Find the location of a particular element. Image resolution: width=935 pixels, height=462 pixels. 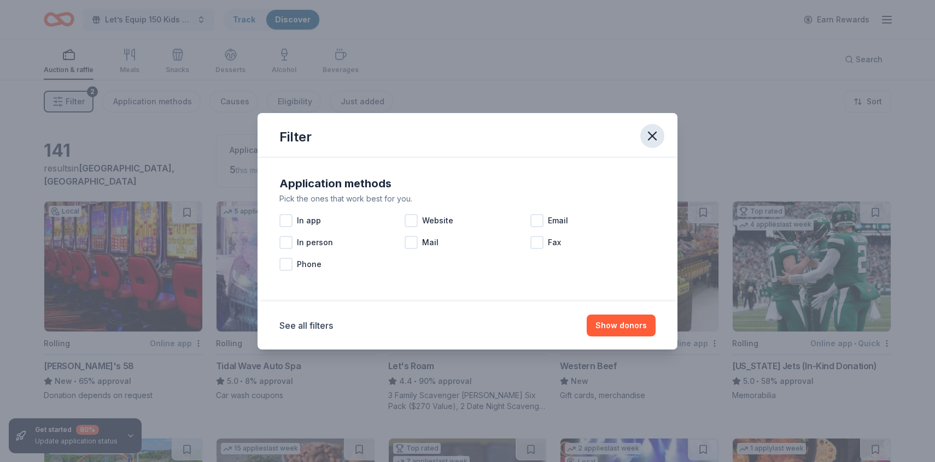

span: Mail is located at coordinates (430, 243).